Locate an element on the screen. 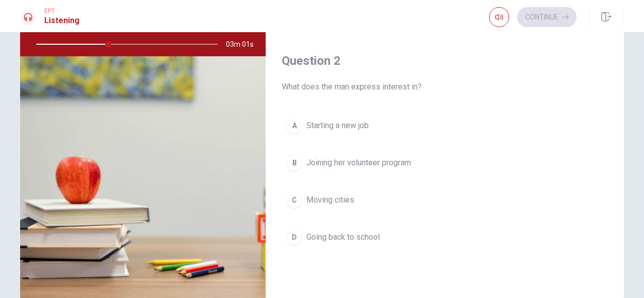 Image resolution: width=644 pixels, height=298 pixels. div: B is located at coordinates (294, 162).